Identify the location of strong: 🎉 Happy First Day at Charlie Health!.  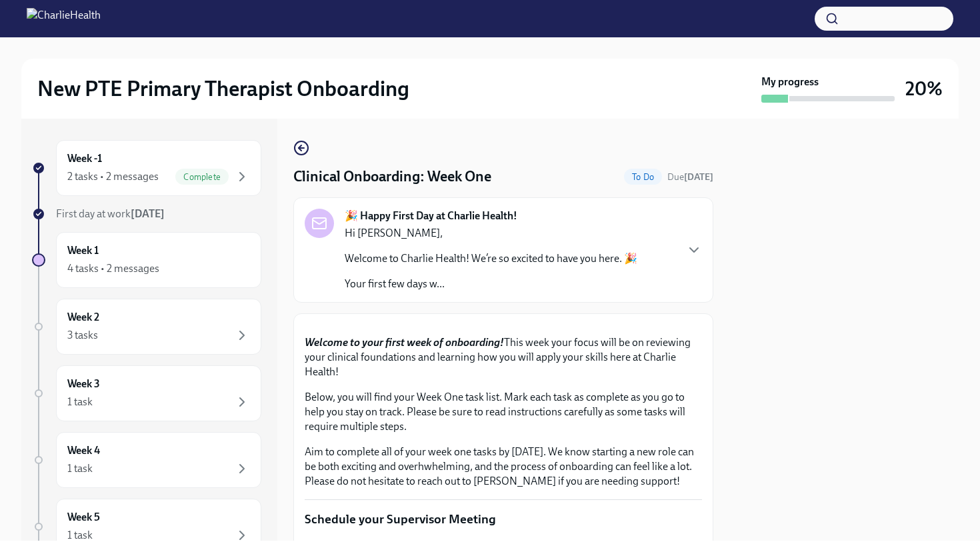
(431, 216).